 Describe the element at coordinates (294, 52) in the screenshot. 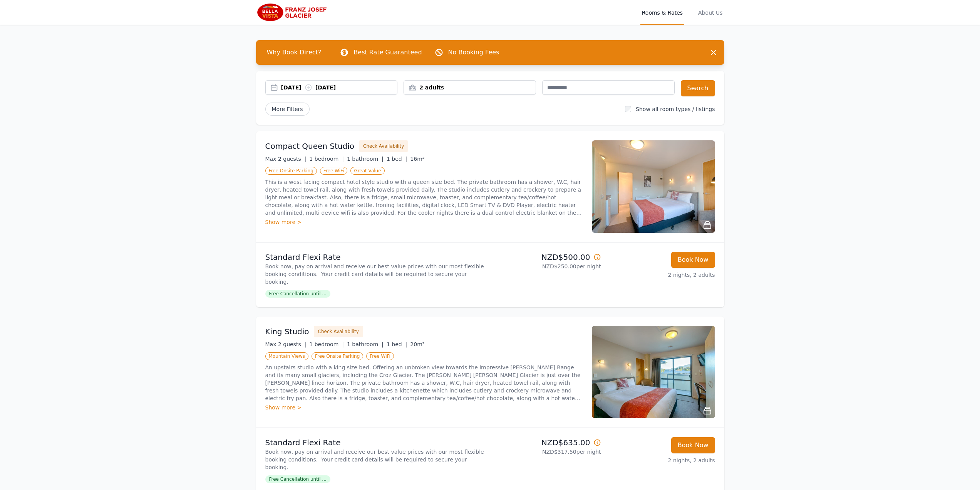

I see `span: Why Book Direct?` at that location.